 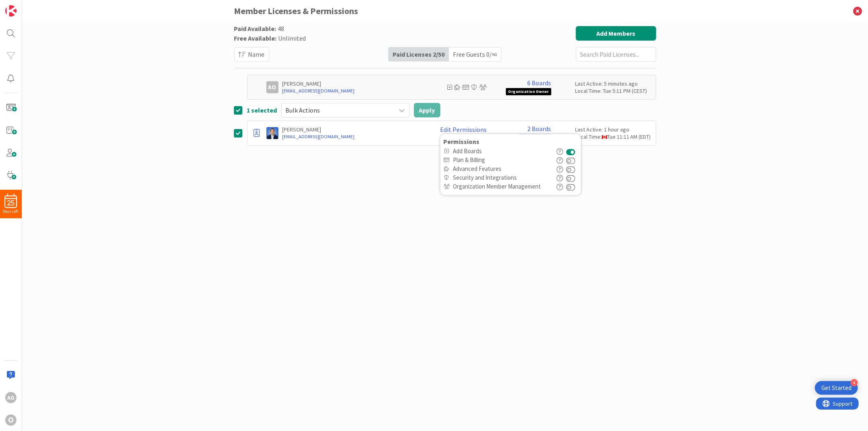 What do you see at coordinates (11, 420) in the screenshot?
I see `div: O` at bounding box center [11, 420].